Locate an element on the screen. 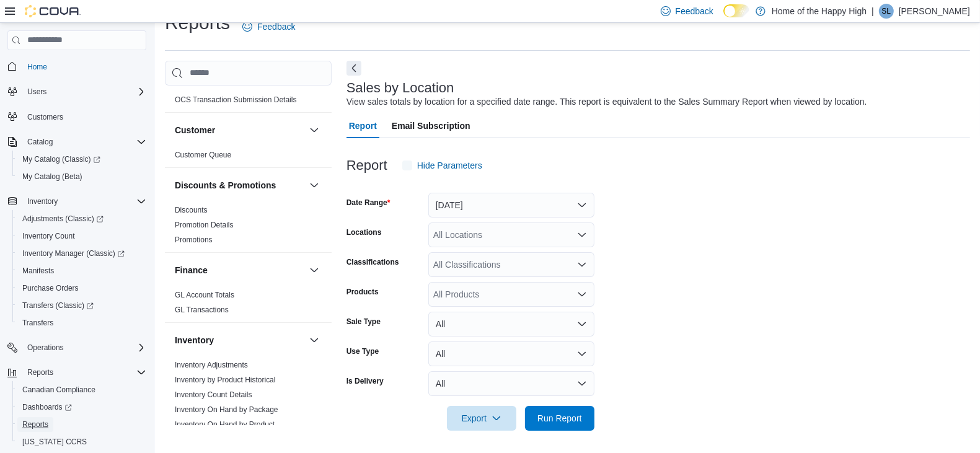 This screenshot has width=980, height=453. a: Home is located at coordinates (37, 67).